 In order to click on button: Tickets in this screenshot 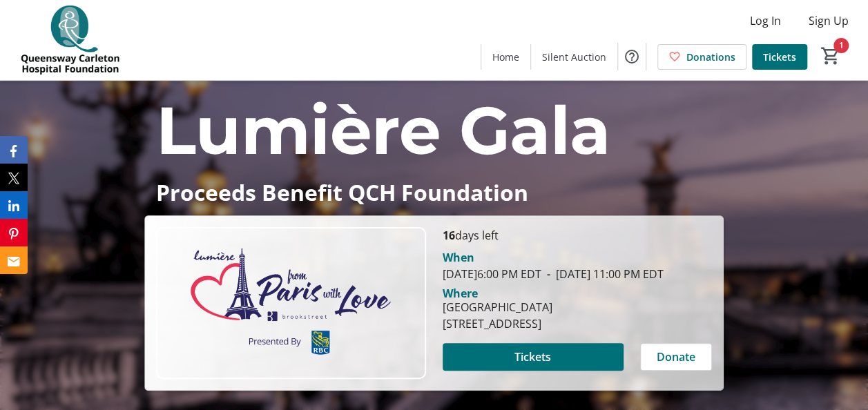, I will do `click(533, 356)`.